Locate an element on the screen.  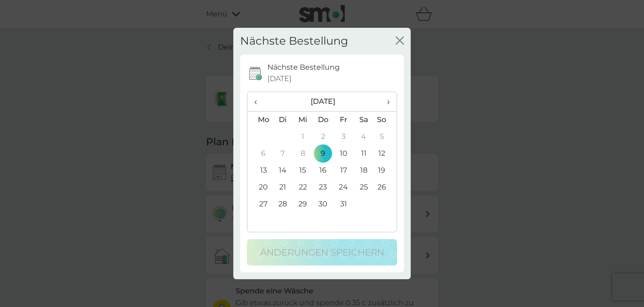
td: 24 is located at coordinates (343, 187).